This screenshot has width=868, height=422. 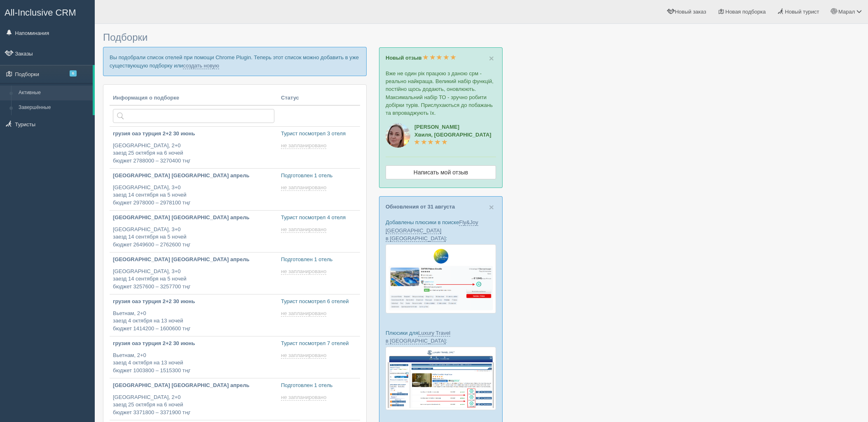 I want to click on a: Активные, so click(x=53, y=93).